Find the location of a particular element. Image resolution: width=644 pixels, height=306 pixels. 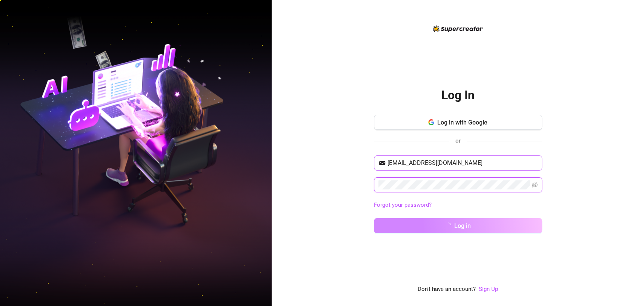

span: Don't have an account? is located at coordinates (447, 289).